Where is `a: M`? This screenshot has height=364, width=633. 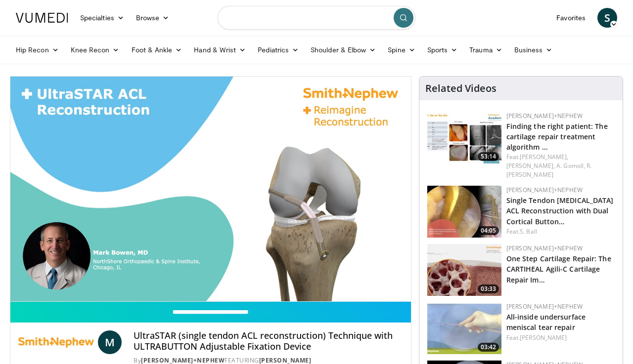
a: M is located at coordinates (110, 342).